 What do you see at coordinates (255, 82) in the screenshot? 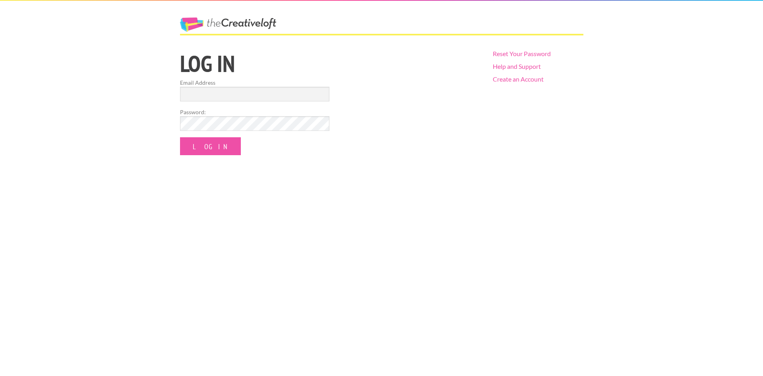
I see `label: Email Address` at bounding box center [255, 82].